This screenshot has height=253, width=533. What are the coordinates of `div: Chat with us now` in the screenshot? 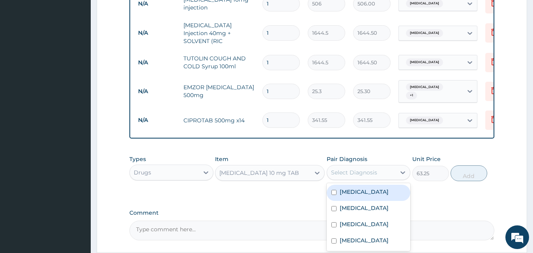 It's located at (87, 49).